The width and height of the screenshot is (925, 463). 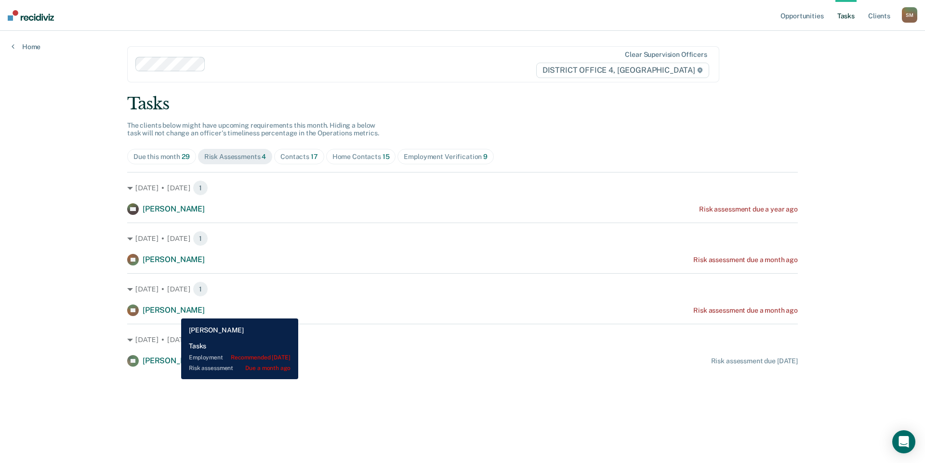 I want to click on div: Risk Assessments, so click(x=235, y=157).